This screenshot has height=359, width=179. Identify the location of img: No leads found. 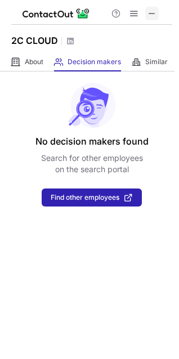
(92, 105).